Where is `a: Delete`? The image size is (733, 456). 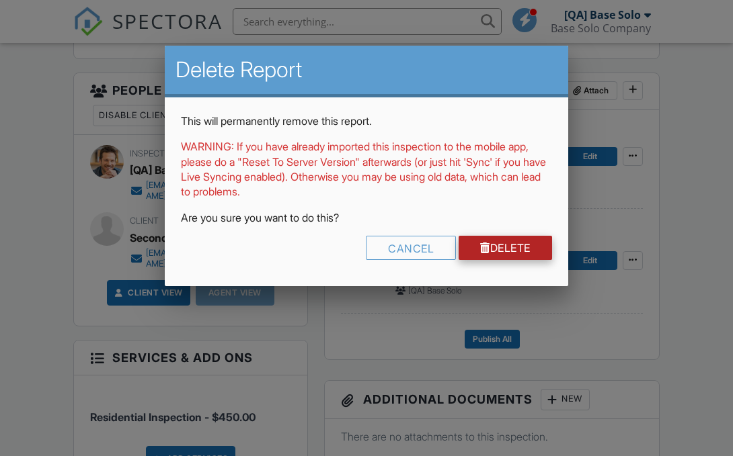
a: Delete is located at coordinates (505, 248).